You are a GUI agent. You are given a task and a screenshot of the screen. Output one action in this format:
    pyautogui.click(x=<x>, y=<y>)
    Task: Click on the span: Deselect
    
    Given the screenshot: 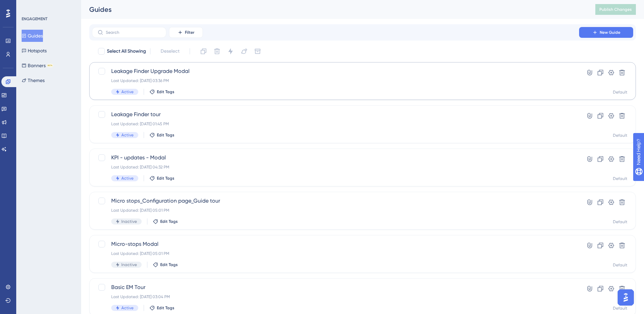 What is the action you would take?
    pyautogui.click(x=170, y=52)
    